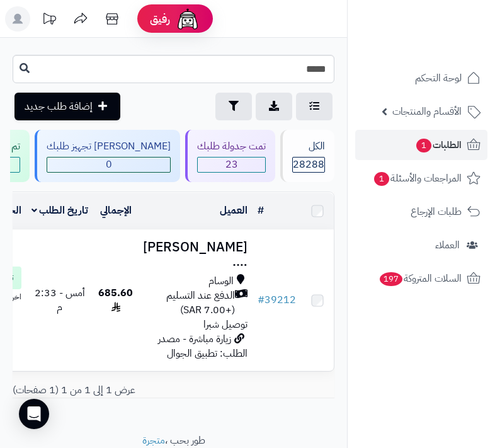 Image resolution: width=495 pixels, height=448 pixels. What do you see at coordinates (391, 279) in the screenshot?
I see `span: 197` at bounding box center [391, 279].